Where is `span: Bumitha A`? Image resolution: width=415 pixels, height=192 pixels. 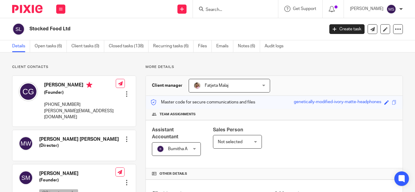 span: Bumitha A is located at coordinates (178, 149).